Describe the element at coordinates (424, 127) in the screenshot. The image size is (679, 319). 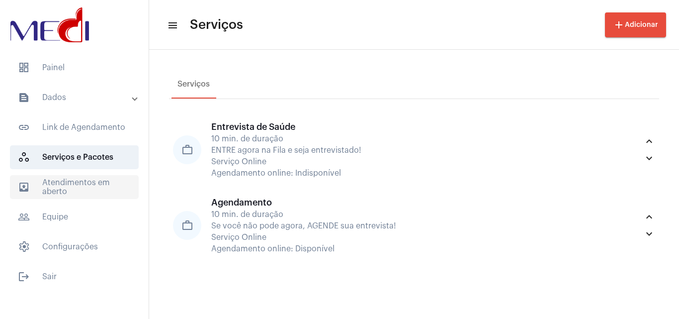
I see `div: Entrevista de Saúde` at that location.